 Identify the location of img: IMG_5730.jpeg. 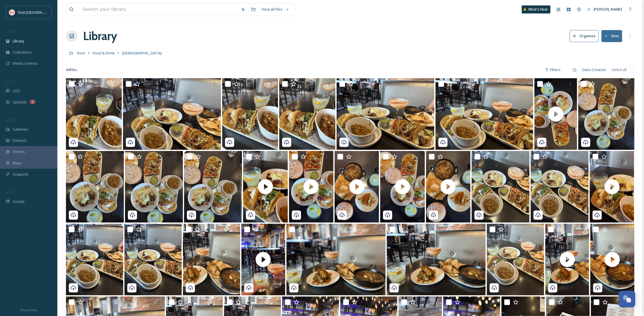
(606, 114).